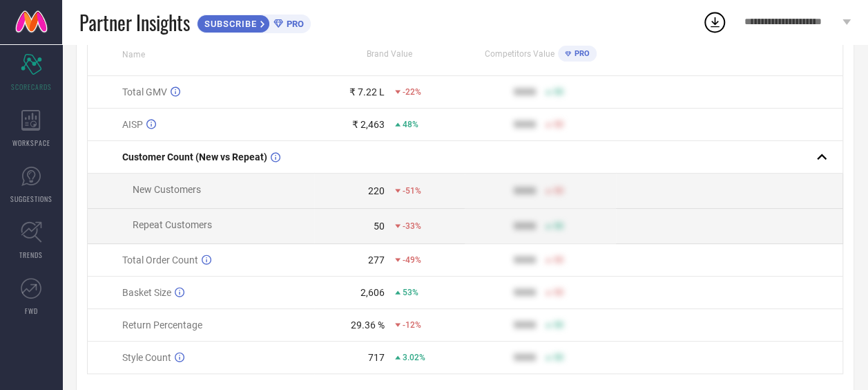 This screenshot has width=868, height=390. I want to click on span: -49%, so click(412, 260).